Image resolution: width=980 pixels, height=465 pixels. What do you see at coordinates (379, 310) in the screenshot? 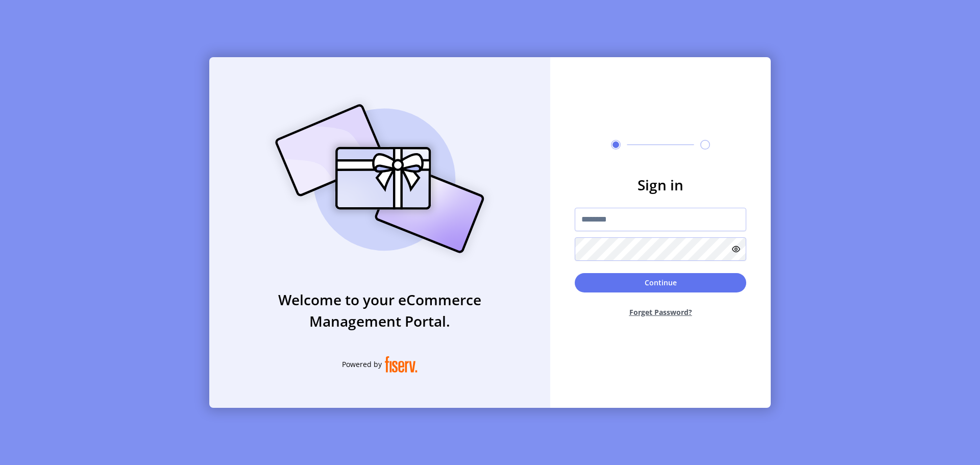
I see `h3: Welcome to your eCommerce Management Portal.` at bounding box center [379, 310].